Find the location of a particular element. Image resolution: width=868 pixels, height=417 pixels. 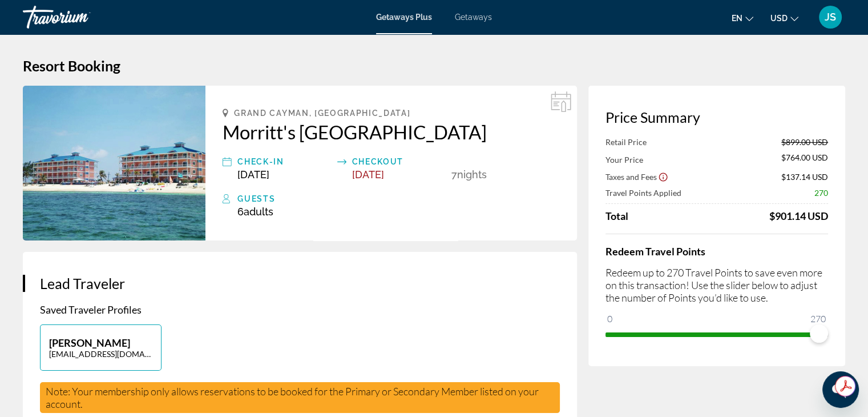

img: Morritt's Grand Resort is located at coordinates (114, 163).